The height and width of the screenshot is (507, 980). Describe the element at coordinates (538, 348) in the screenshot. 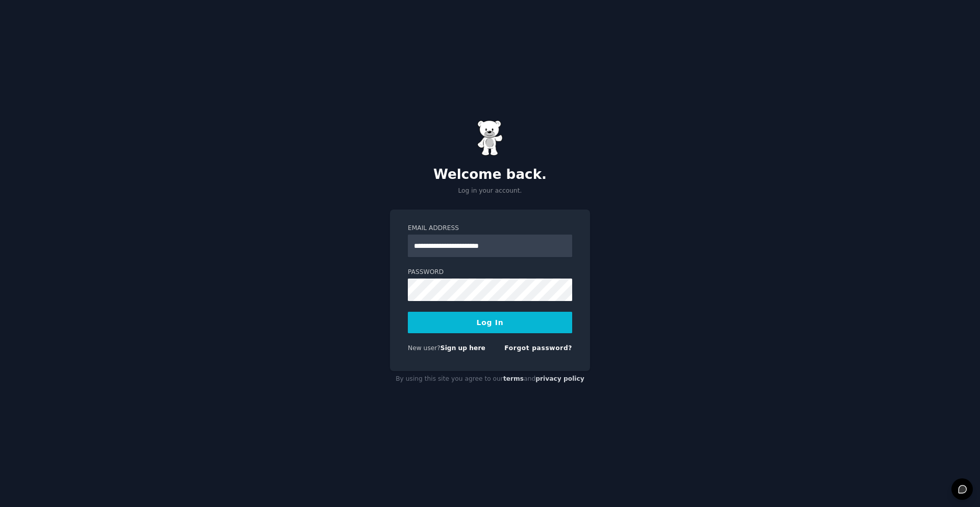

I see `a: Forgot password?` at that location.